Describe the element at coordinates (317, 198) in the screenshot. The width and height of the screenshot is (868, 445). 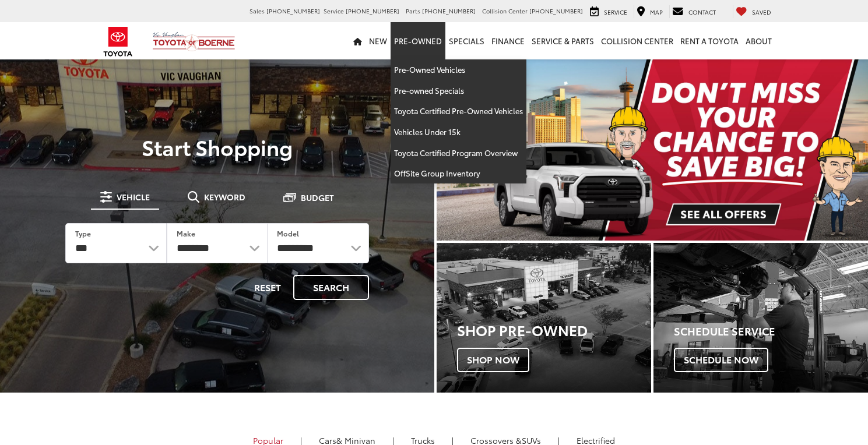
I see `span: Budget` at that location.